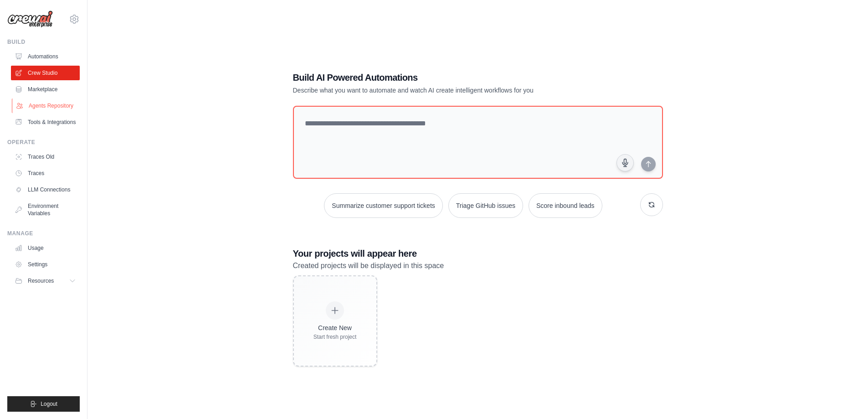 The image size is (868, 419). I want to click on a: Traces, so click(46, 173).